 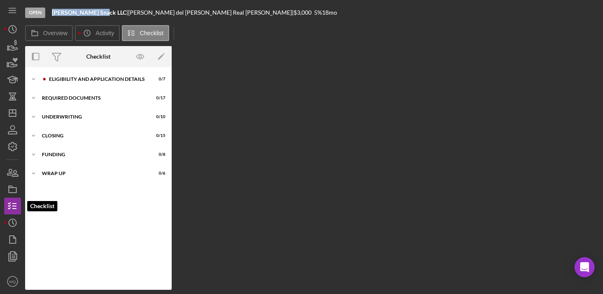 What do you see at coordinates (12, 281) in the screenshot?
I see `text: MQ` at bounding box center [12, 281].